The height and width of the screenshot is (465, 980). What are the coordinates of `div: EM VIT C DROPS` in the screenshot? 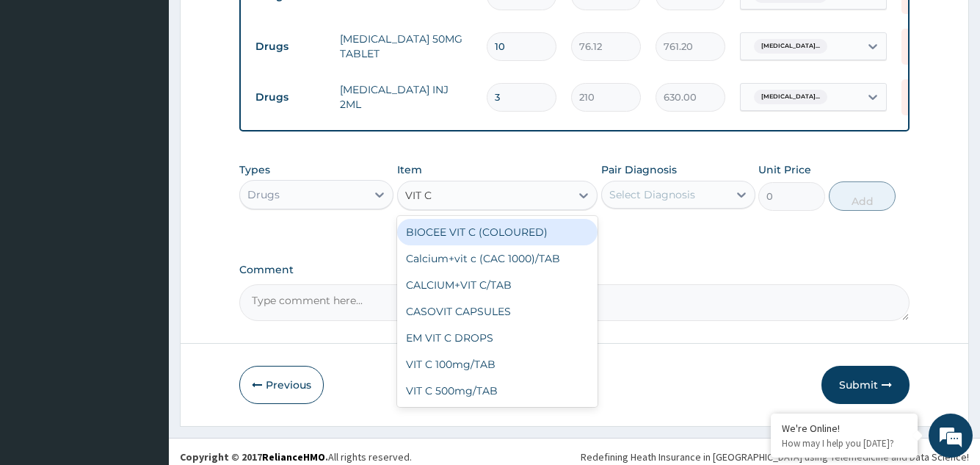 It's located at (498, 338).